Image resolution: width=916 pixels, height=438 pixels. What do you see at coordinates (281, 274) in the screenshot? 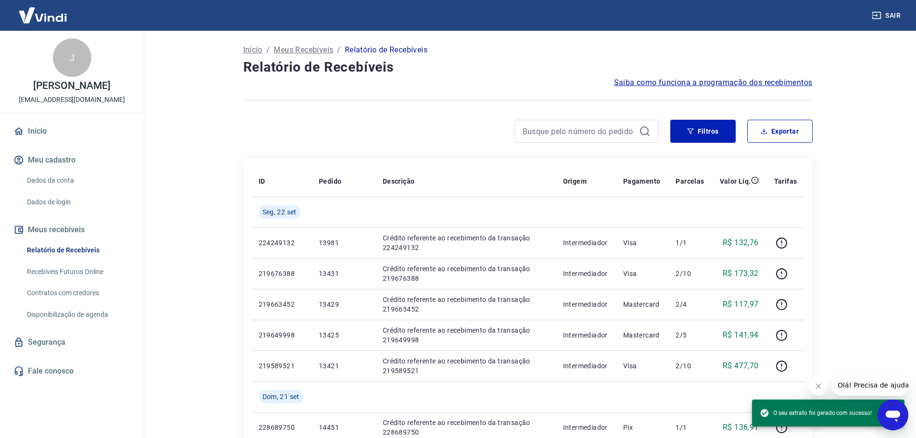
I see `p: 219676388` at bounding box center [281, 274].